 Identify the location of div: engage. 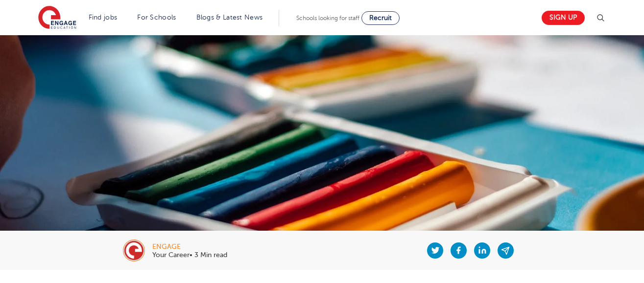
(189, 247).